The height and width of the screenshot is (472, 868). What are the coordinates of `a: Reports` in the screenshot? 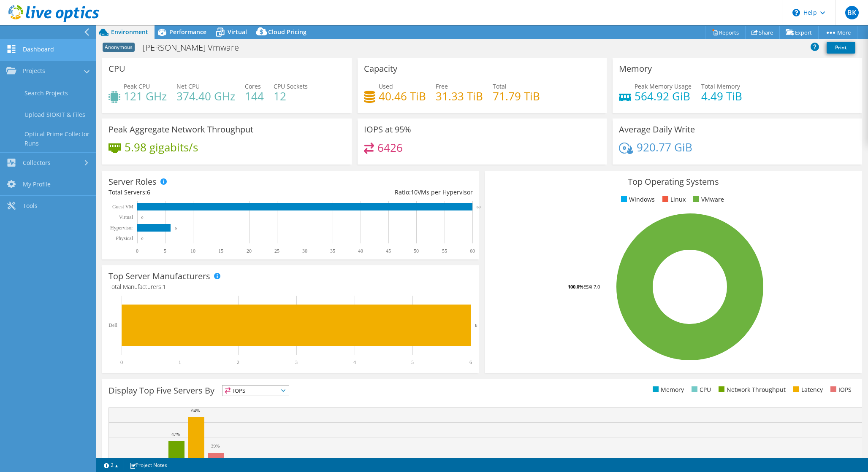 It's located at (725, 32).